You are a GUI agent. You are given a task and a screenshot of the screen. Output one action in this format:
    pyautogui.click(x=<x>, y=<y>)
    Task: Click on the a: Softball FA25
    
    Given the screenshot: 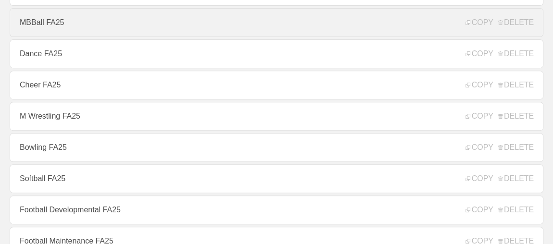 What is the action you would take?
    pyautogui.click(x=276, y=179)
    